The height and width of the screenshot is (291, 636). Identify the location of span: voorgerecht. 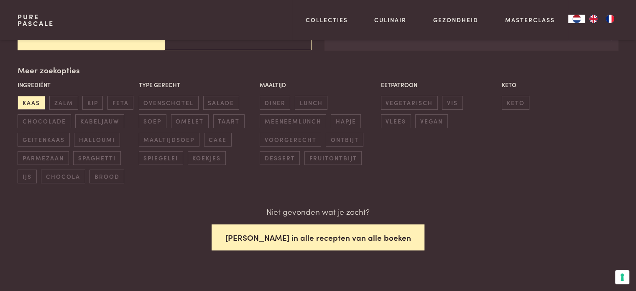
(290, 139).